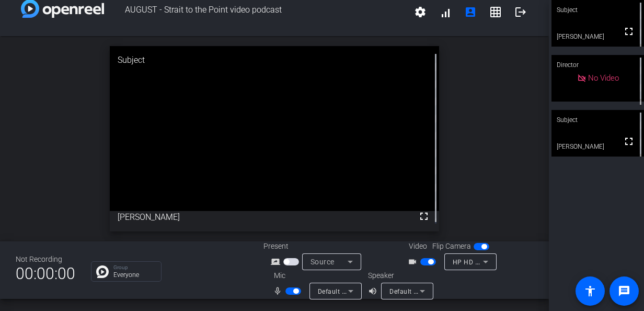 The image size is (644, 311). I want to click on mat-icon: grid_on, so click(496, 12).